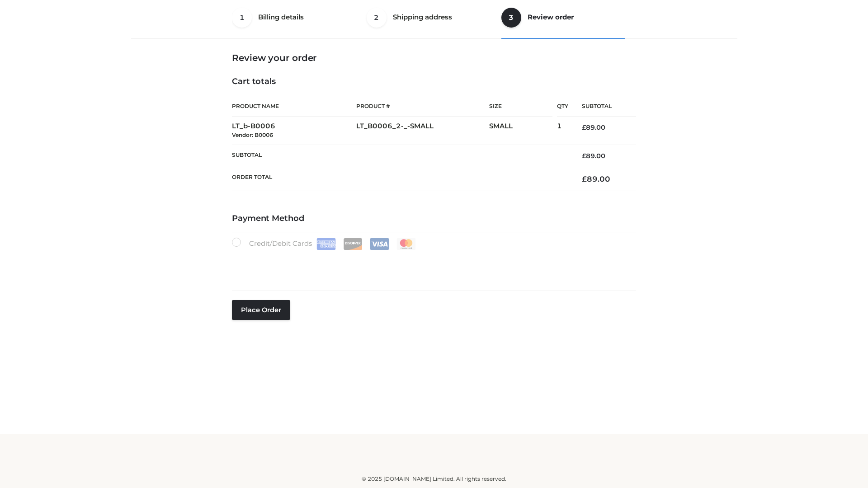 The height and width of the screenshot is (488, 868). What do you see at coordinates (253, 135) in the screenshot?
I see `small: Vendor: B0006` at bounding box center [253, 135].